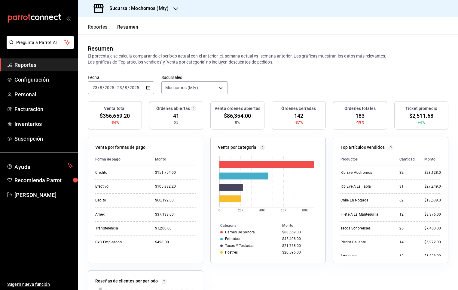  What do you see at coordinates (368, 159) in the screenshot?
I see `th: Productos` at bounding box center [368, 159].